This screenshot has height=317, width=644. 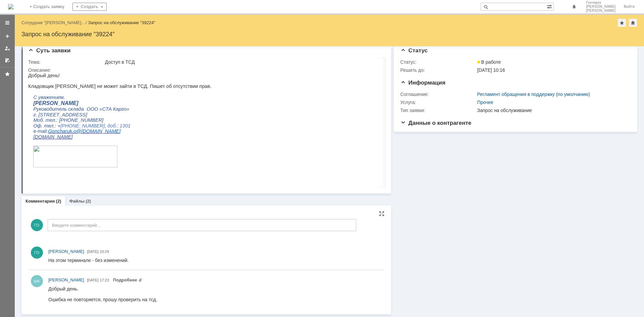 What do you see at coordinates (11, 7) in the screenshot?
I see `a: Перейти на домашнюю страницу` at bounding box center [11, 7].